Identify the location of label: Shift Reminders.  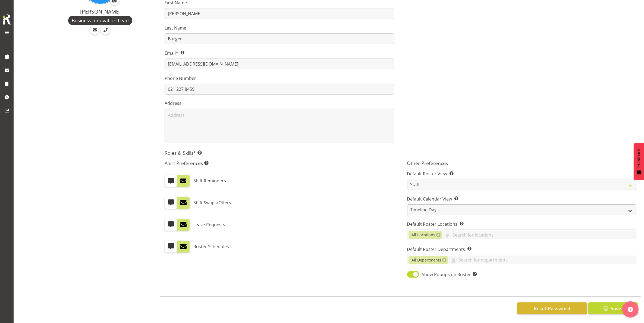
(210, 181).